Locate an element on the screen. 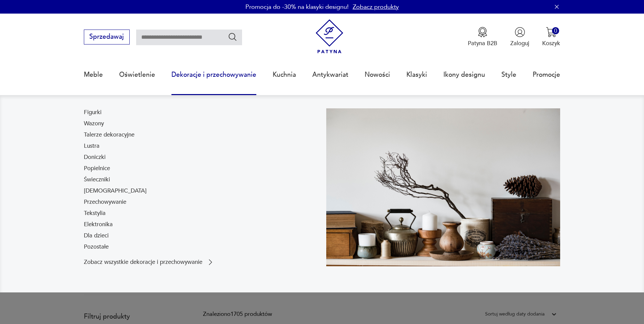 Image resolution: width=644 pixels, height=324 pixels. a: Zobacz produkty is located at coordinates (376, 7).